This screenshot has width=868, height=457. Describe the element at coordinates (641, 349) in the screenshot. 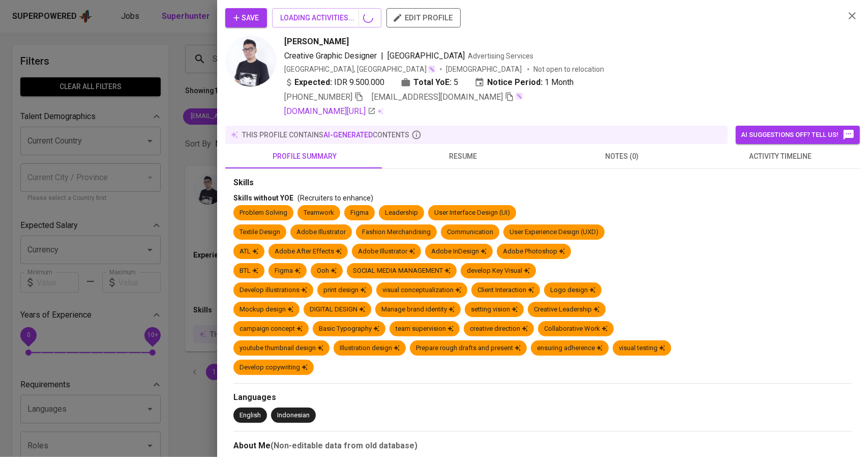

I see `div: visual testing` at that location.